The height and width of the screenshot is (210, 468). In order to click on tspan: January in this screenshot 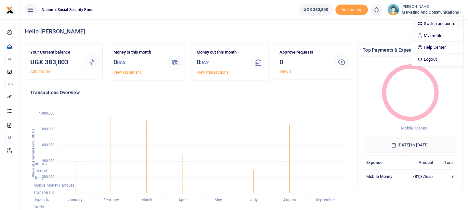, I will do `click(75, 201)`.